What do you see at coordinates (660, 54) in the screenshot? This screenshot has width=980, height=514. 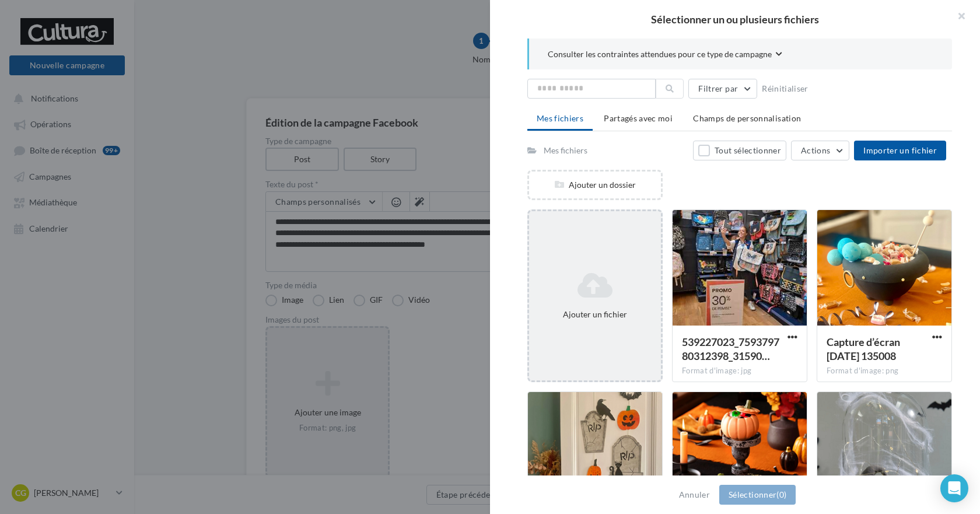 I see `span: Consulter les contraintes attendues pour ce type de campagne` at bounding box center [660, 54].